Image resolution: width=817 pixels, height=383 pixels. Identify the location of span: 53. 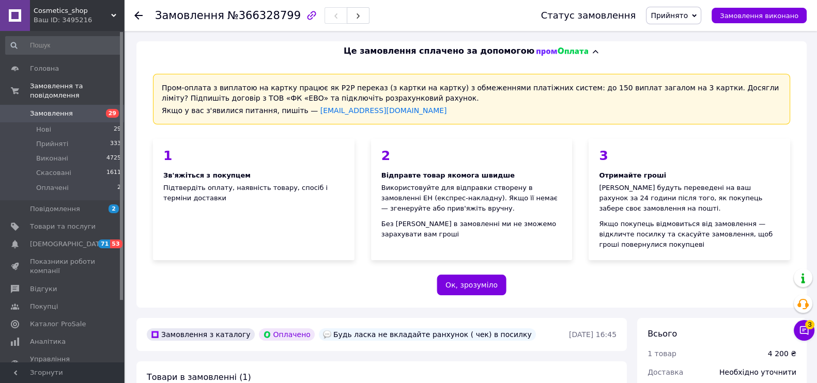
(116, 244).